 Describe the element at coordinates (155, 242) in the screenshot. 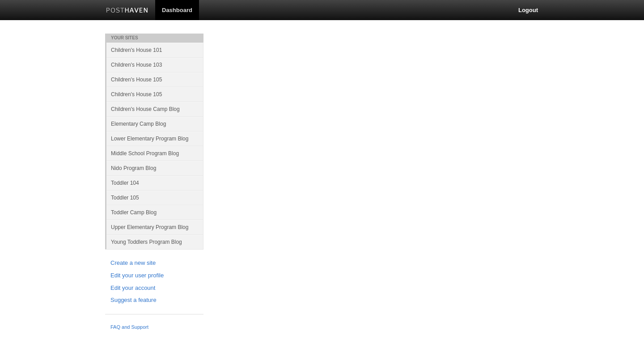

I see `a: Young Toddlers Program Blog` at that location.